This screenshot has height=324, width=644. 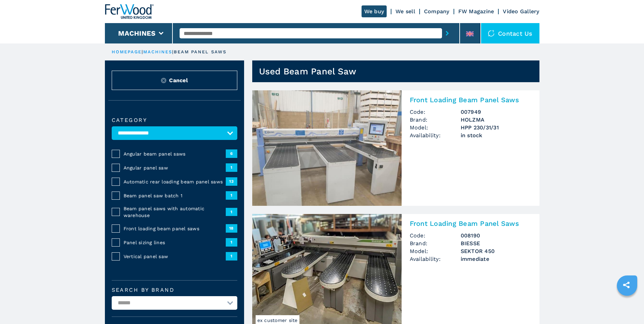 I want to click on a: We sell, so click(x=405, y=11).